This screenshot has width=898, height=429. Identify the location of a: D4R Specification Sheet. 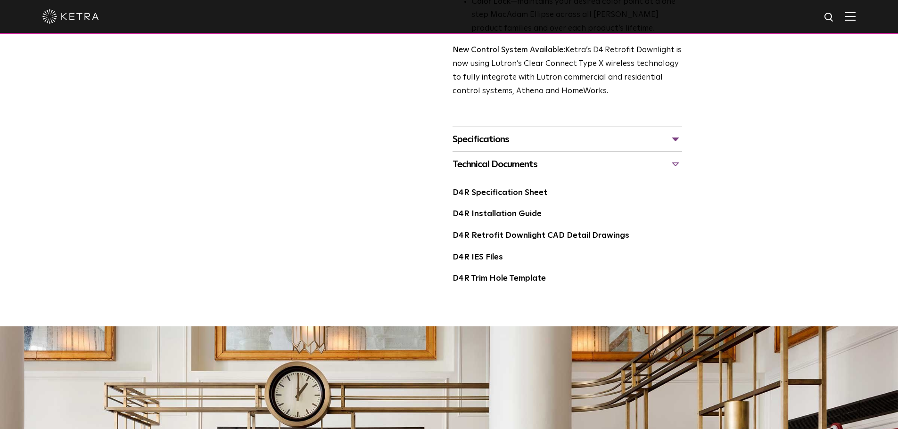
(500, 193).